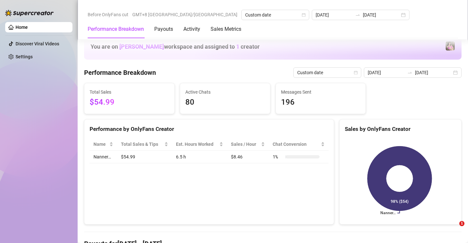 This screenshot has width=468, height=243. Describe the element at coordinates (400, 129) in the screenshot. I see `div: Sales by OnlyFans Creator` at that location.